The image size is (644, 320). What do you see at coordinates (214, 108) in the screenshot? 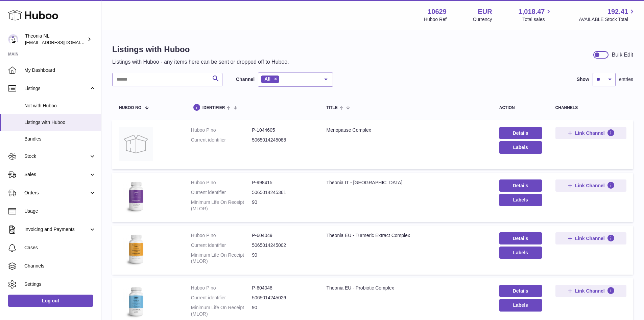
I see `span: identifier` at bounding box center [214, 108].